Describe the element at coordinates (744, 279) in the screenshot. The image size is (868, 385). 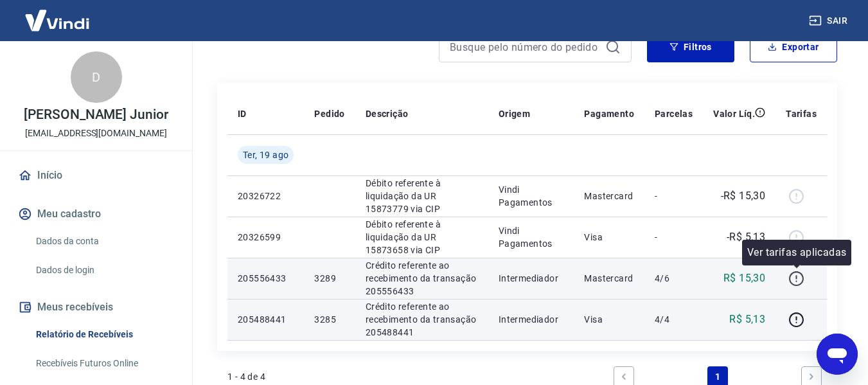
I see `p: R$ 15,30` at that location.